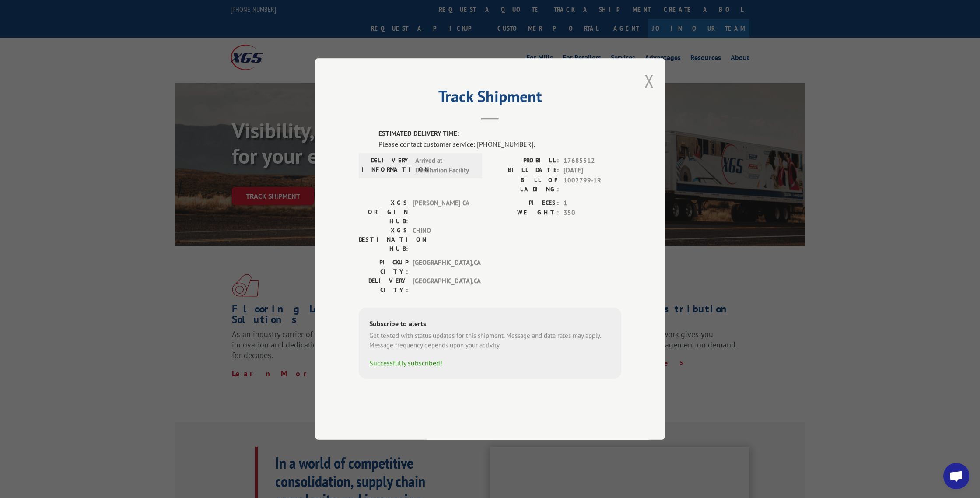 This screenshot has width=980, height=498. I want to click on label: BILL DATE:, so click(525, 170).